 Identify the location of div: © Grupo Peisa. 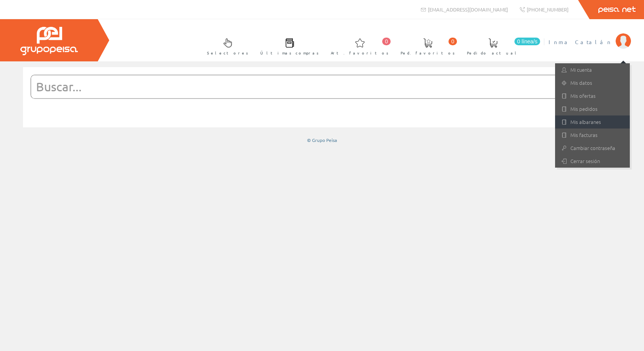
(322, 140).